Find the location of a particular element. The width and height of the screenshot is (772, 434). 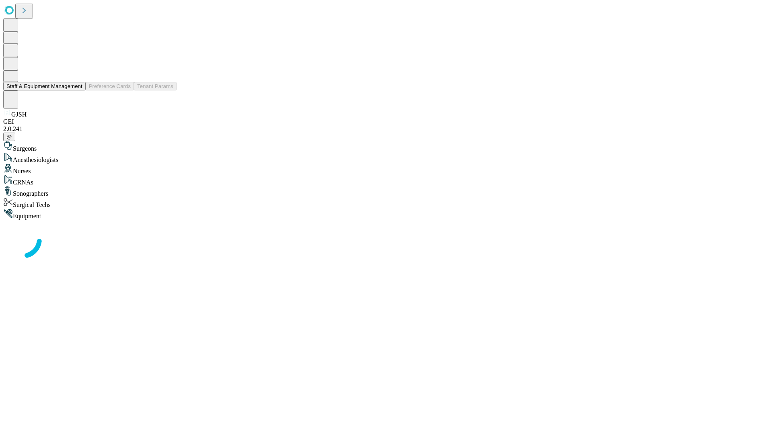

div: Anesthesiologists is located at coordinates (386, 158).